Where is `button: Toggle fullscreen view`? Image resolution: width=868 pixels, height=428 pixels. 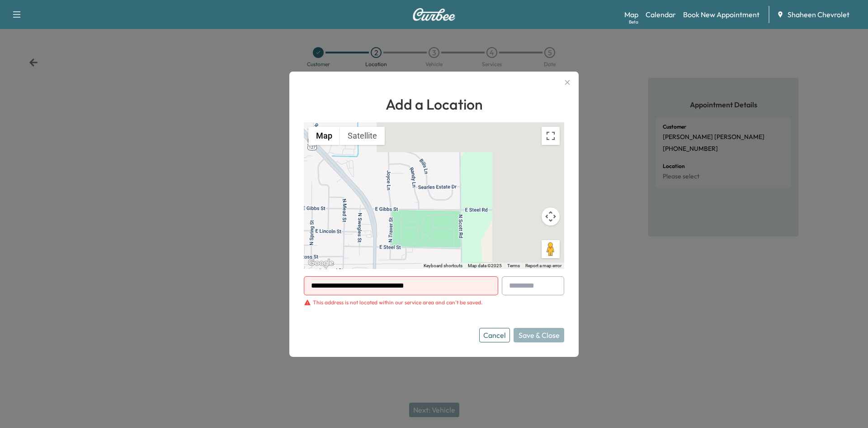
button: Toggle fullscreen view is located at coordinates (551, 136).